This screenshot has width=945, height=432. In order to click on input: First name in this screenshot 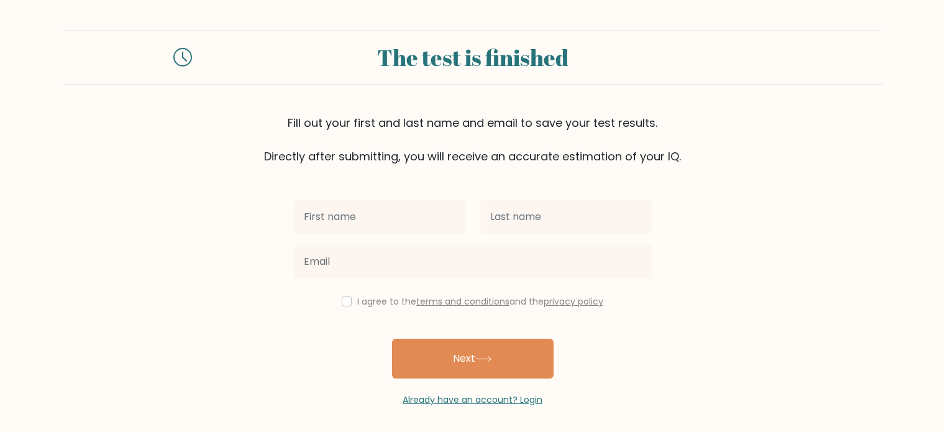, I will do `click(380, 217)`.